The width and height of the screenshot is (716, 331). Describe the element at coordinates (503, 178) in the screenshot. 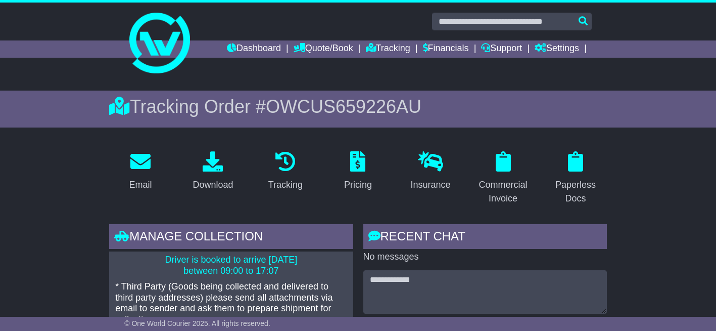

I see `a: Commercial Invoice` at that location.